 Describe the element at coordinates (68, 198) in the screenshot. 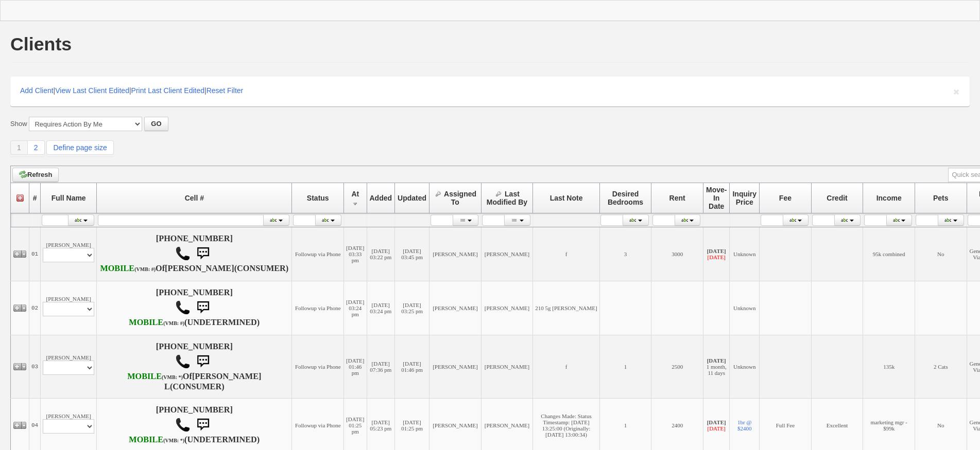

I see `span: Full Name` at that location.